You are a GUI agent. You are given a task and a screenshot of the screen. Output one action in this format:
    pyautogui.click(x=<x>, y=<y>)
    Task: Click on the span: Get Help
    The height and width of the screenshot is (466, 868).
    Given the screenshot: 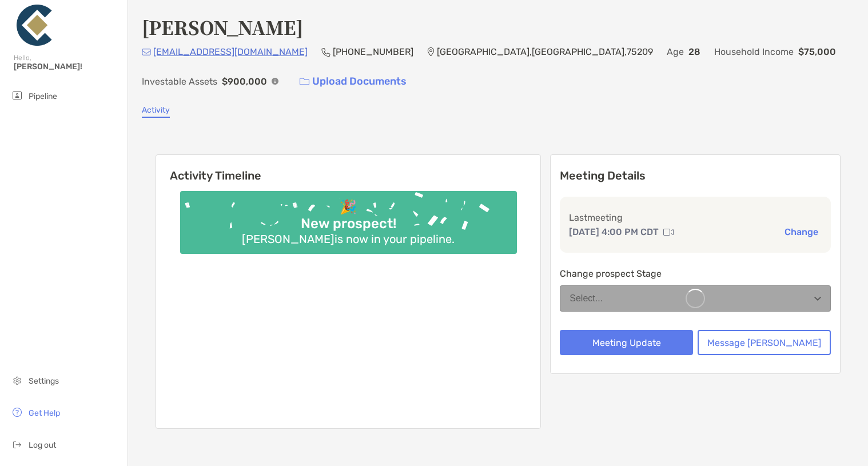 What is the action you would take?
    pyautogui.click(x=44, y=412)
    